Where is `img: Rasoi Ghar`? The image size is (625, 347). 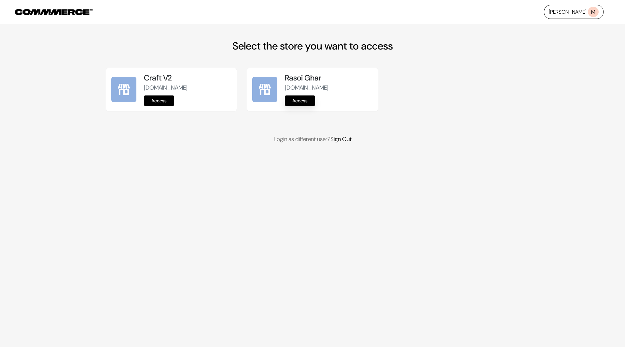 img: Rasoi Ghar is located at coordinates (265, 89).